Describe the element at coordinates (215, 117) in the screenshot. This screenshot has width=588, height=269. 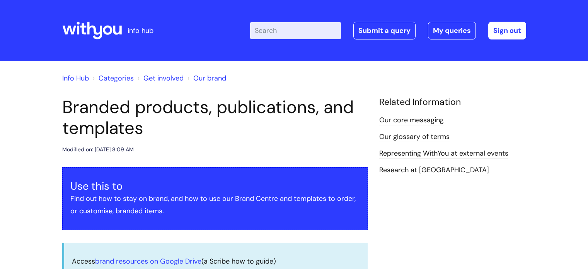
I see `h1: Branded products, publications, and templates` at that location.